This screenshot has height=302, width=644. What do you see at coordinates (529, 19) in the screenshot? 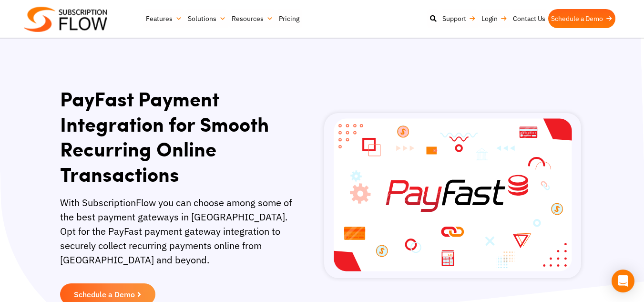
I see `a: Contact Us` at bounding box center [529, 19].